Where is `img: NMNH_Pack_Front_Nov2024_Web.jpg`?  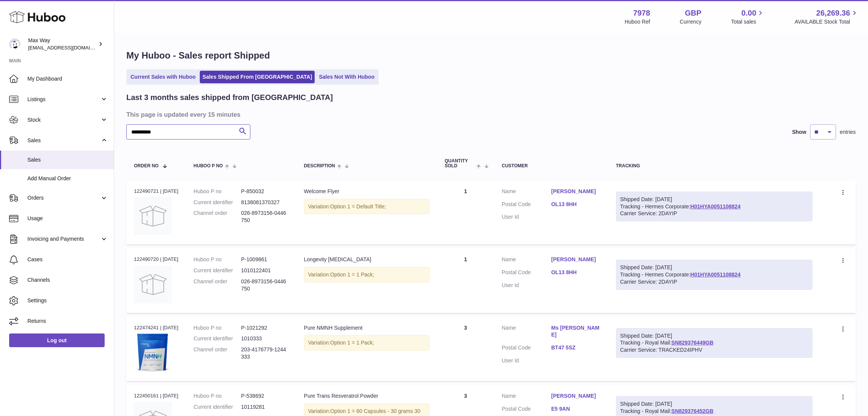 img: NMNH_Pack_Front_Nov2024_Web.jpg is located at coordinates (153, 353).